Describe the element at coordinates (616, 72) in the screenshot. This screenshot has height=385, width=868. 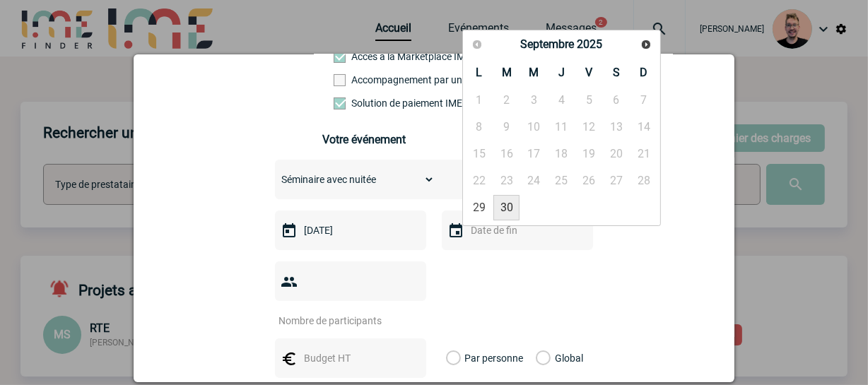
I see `span: Samedi` at that location.